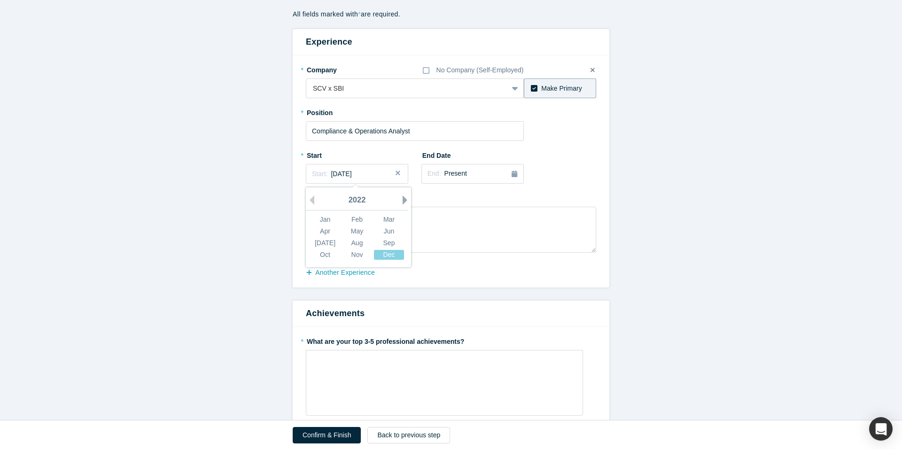 Image resolution: width=902 pixels, height=450 pixels. I want to click on input: Sales Manager, so click(415, 131).